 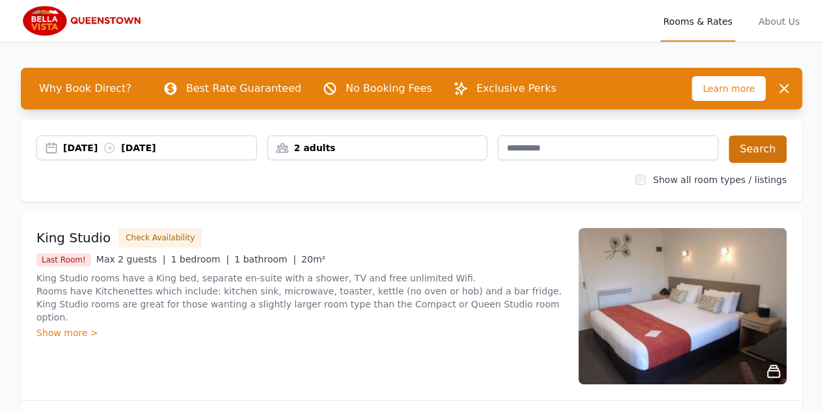 I want to click on span: 1 bedroom |, so click(x=200, y=259).